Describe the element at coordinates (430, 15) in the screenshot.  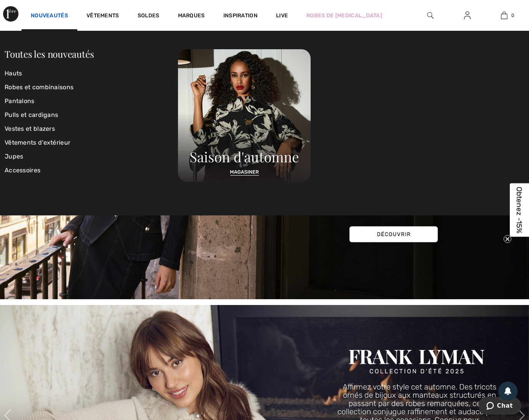
I see `img: recherche` at that location.